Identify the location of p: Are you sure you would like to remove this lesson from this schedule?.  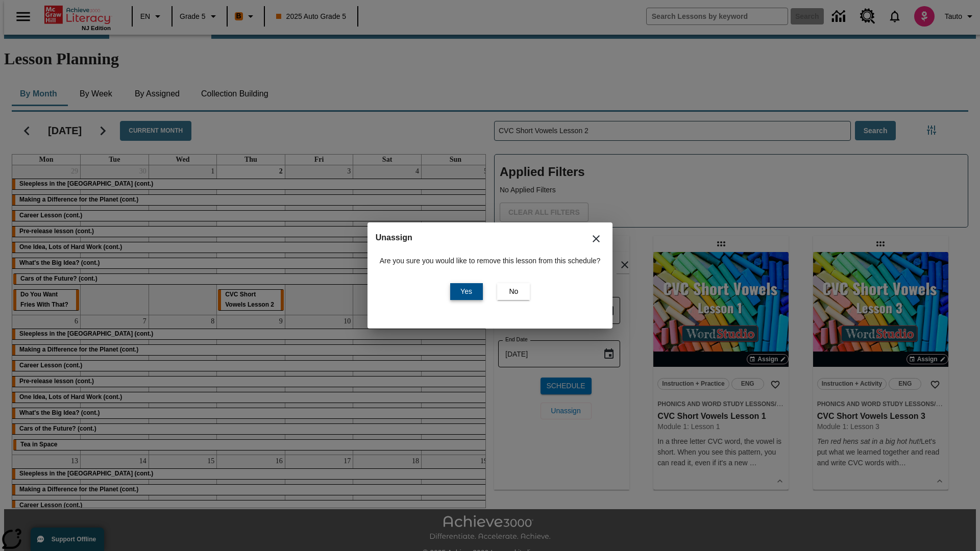
(490, 260).